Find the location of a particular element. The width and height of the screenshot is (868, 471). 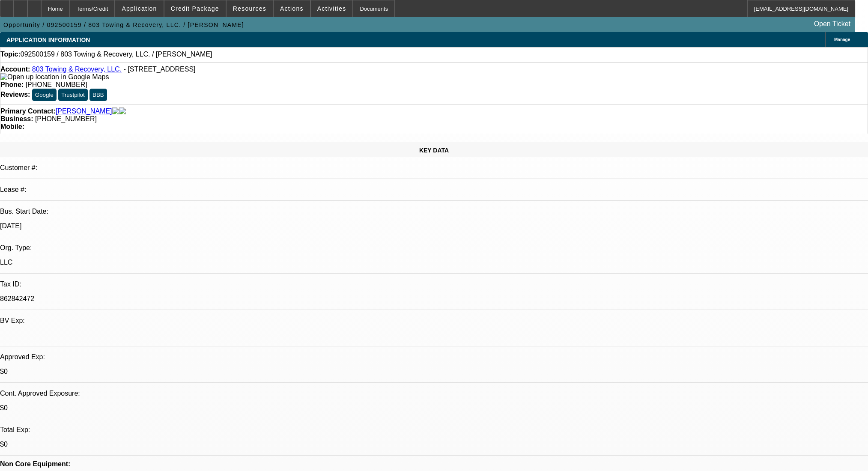

strong: Business: is located at coordinates (17, 119).